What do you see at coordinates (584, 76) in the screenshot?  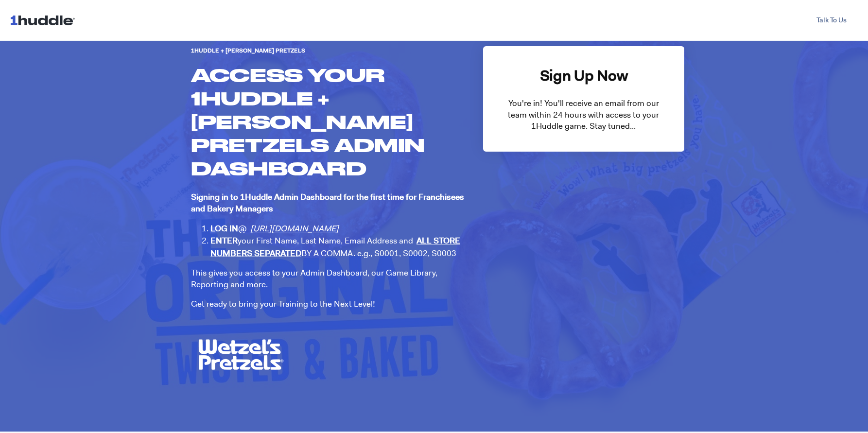 I see `h2: Sign Up Now` at bounding box center [584, 76].